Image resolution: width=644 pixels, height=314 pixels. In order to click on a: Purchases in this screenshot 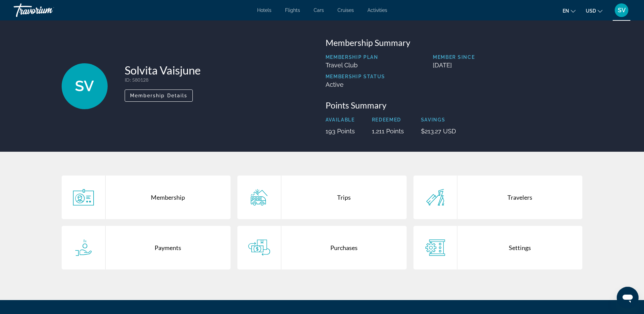, I will do `click(322, 248)`.